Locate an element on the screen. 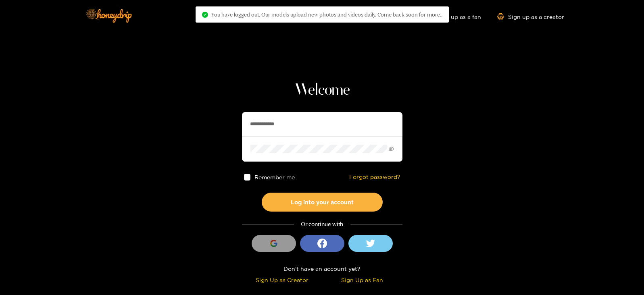 Image resolution: width=644 pixels, height=295 pixels. div: Or continue with is located at coordinates (322, 224).